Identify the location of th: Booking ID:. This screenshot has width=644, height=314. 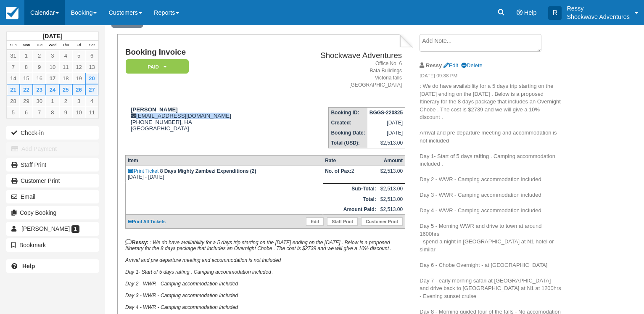
(348, 113).